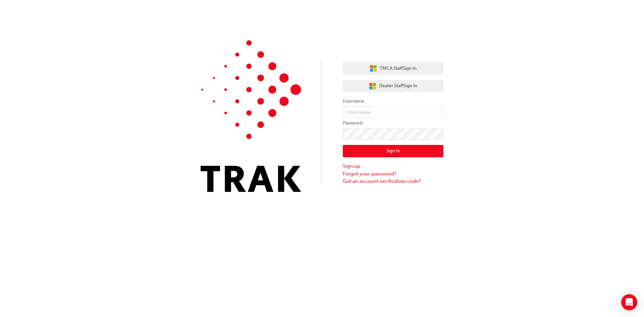 The width and height of the screenshot is (644, 317). What do you see at coordinates (393, 166) in the screenshot?
I see `a: Sign up` at bounding box center [393, 166].